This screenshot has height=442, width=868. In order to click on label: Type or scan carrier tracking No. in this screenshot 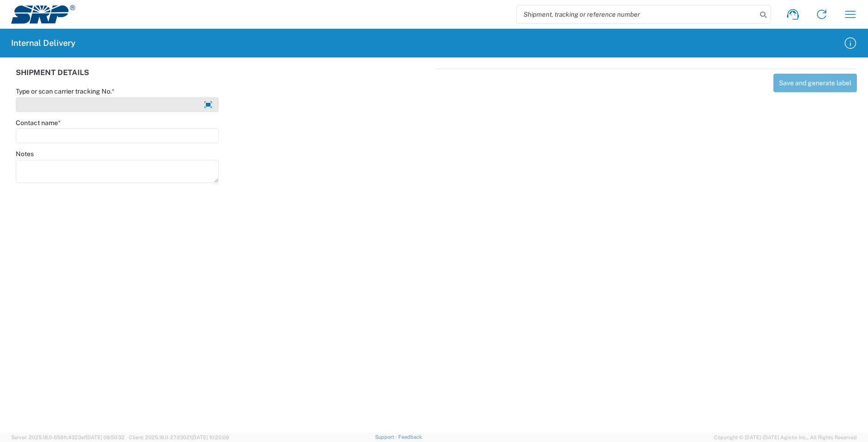, I will do `click(65, 91)`.